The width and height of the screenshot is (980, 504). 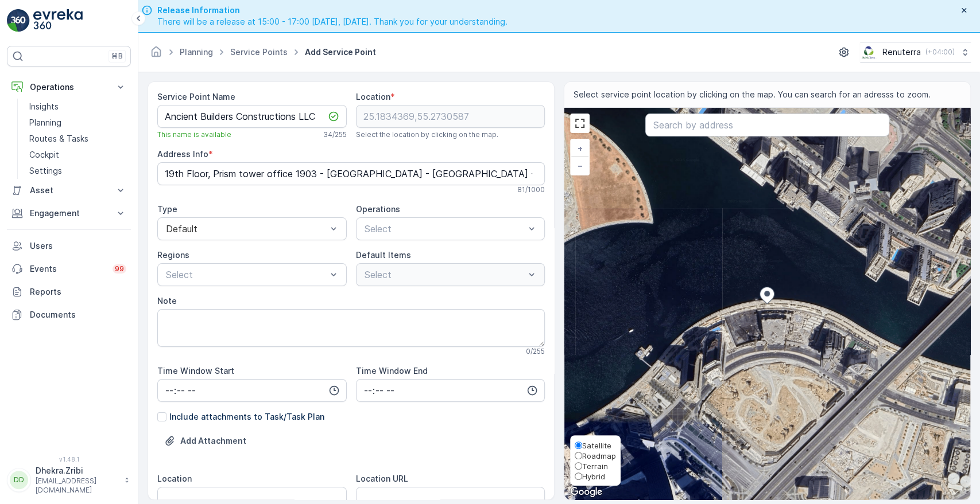 What do you see at coordinates (18, 21) in the screenshot?
I see `img: logo` at bounding box center [18, 21].